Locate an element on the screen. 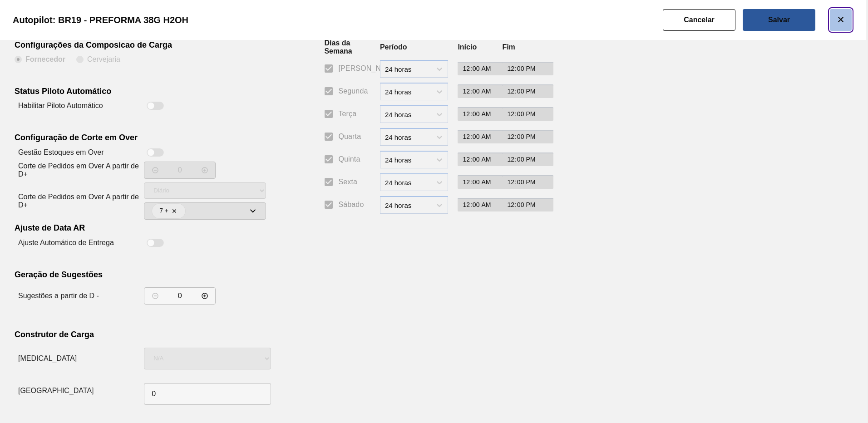 The height and width of the screenshot is (423, 868). span: Sexta is located at coordinates (348, 182).